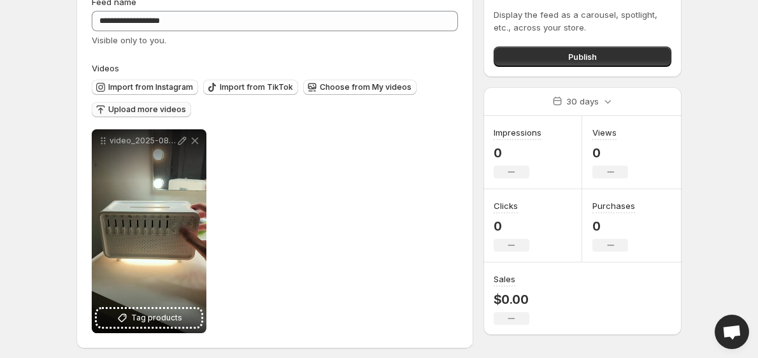 The width and height of the screenshot is (758, 358). I want to click on a: Open chat, so click(732, 332).